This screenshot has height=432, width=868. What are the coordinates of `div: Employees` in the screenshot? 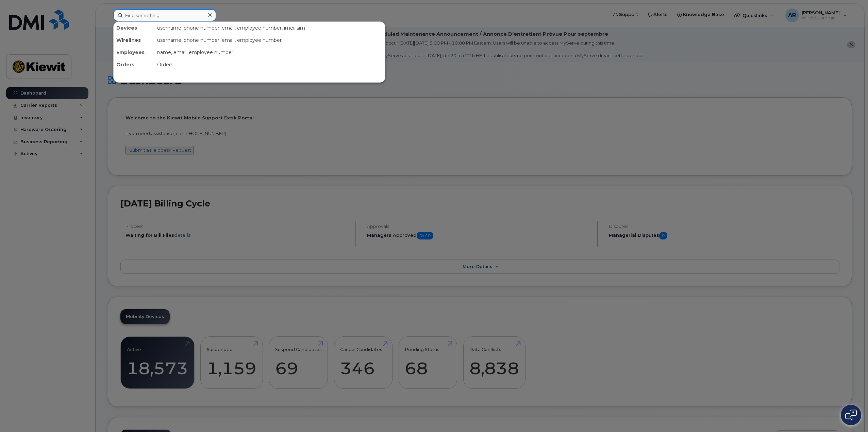 It's located at (134, 53).